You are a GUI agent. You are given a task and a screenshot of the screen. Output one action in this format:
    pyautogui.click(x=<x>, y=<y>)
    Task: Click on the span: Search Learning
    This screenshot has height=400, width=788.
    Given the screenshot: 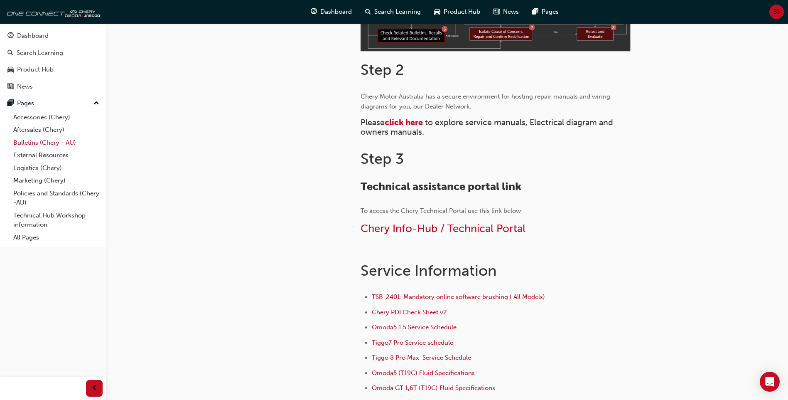 What is the action you would take?
    pyautogui.click(x=398, y=12)
    